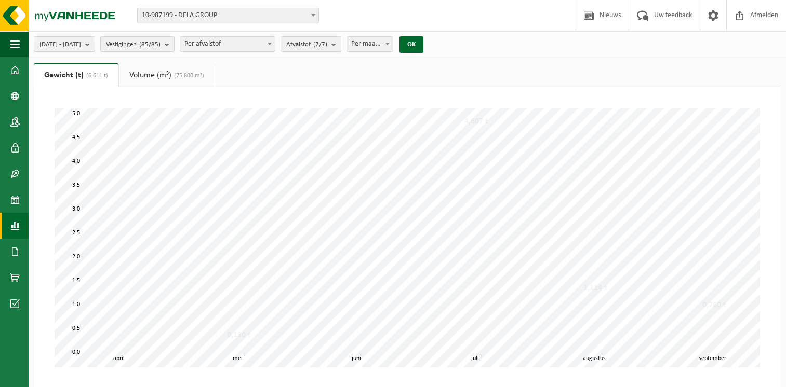 The image size is (786, 387). What do you see at coordinates (228, 16) in the screenshot?
I see `span: 10-987199 - DELA GROUP` at bounding box center [228, 16].